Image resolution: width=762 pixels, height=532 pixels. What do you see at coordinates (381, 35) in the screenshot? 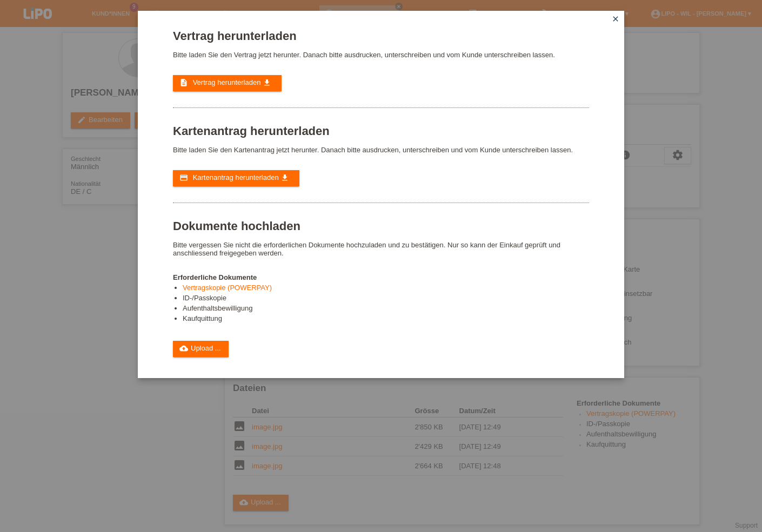
I see `h1: Vertrag herunterladen` at bounding box center [381, 35].